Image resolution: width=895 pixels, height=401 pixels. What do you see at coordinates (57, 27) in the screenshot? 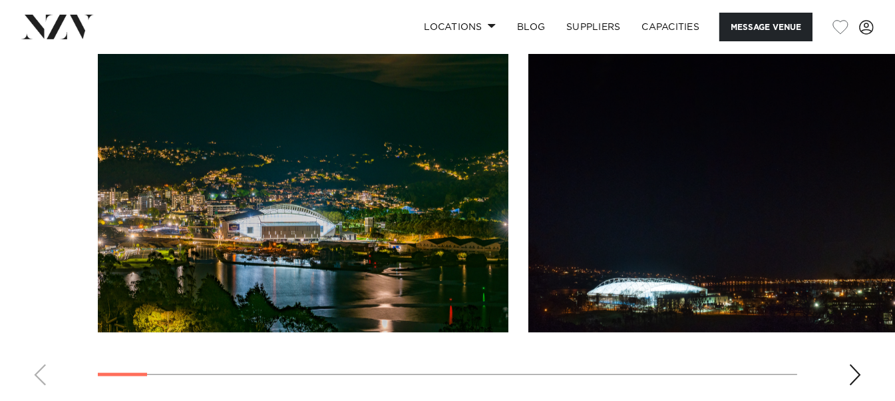
I see `img: nzv-logo.png` at bounding box center [57, 27].